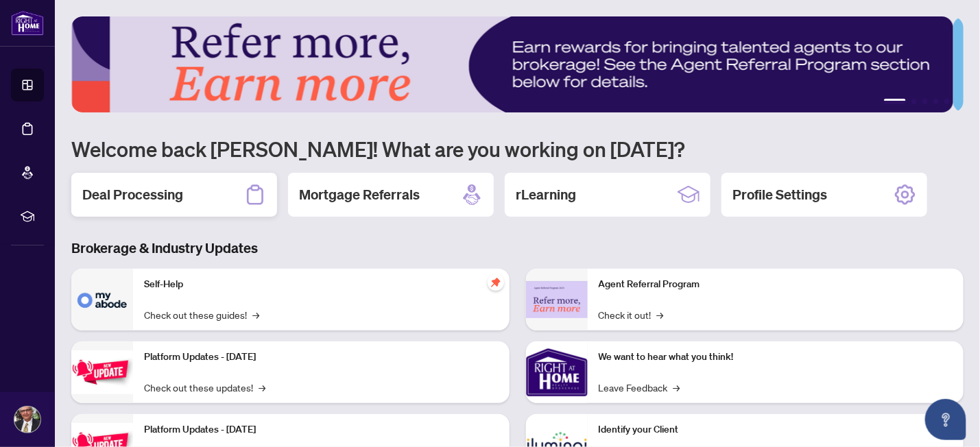 The width and height of the screenshot is (980, 447). What do you see at coordinates (204, 388) in the screenshot?
I see `a: Check out these updates!→` at bounding box center [204, 388].